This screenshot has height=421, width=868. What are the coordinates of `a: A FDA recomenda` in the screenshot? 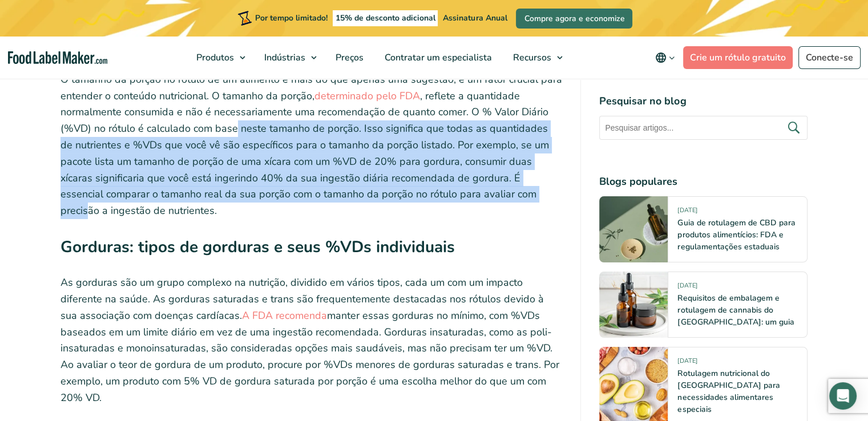 It's located at (284, 316).